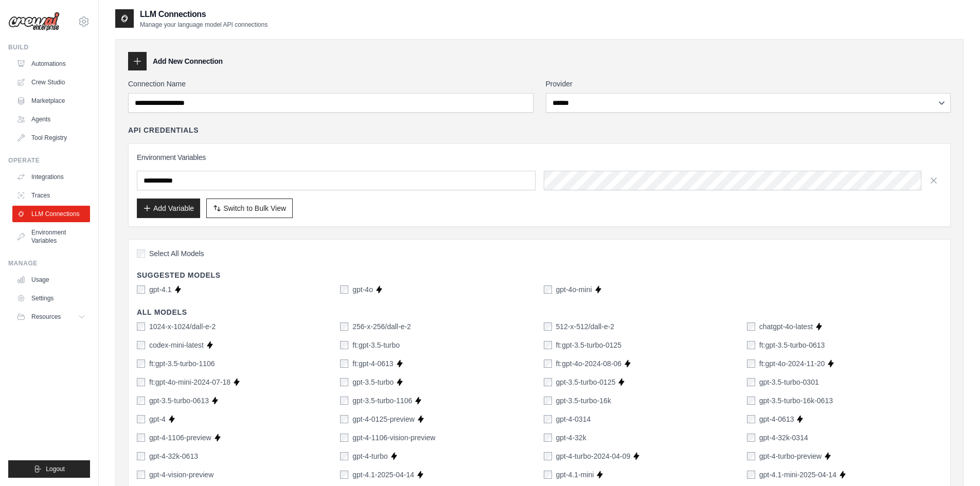 The image size is (980, 486). What do you see at coordinates (180, 438) in the screenshot?
I see `label: gpt-4-1106-preview` at bounding box center [180, 438].